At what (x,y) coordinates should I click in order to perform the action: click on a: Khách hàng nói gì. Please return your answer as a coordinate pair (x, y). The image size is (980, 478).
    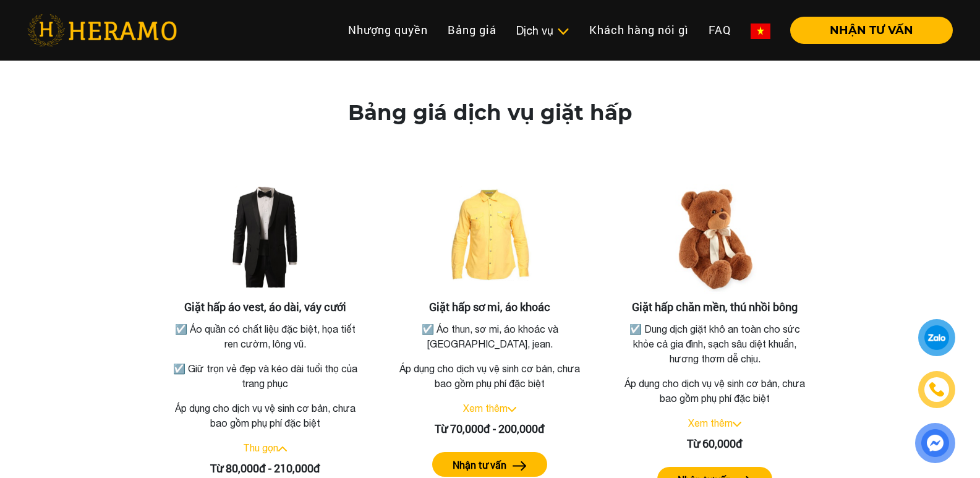
    Looking at the image, I should click on (639, 29).